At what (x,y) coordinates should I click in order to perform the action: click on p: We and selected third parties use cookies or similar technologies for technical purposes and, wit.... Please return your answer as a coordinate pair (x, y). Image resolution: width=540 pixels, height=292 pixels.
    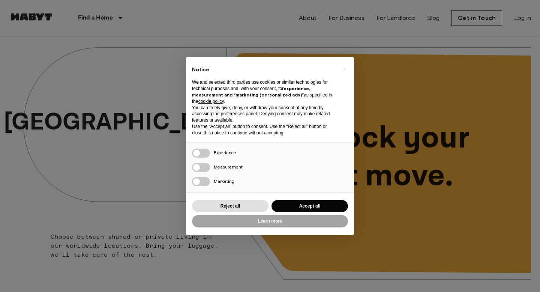
    Looking at the image, I should click on (264, 91).